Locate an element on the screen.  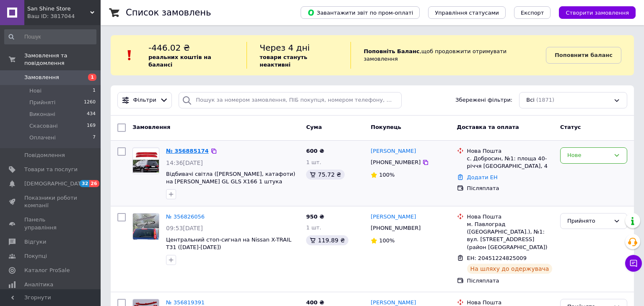
a: № 356819391 is located at coordinates (186, 302).